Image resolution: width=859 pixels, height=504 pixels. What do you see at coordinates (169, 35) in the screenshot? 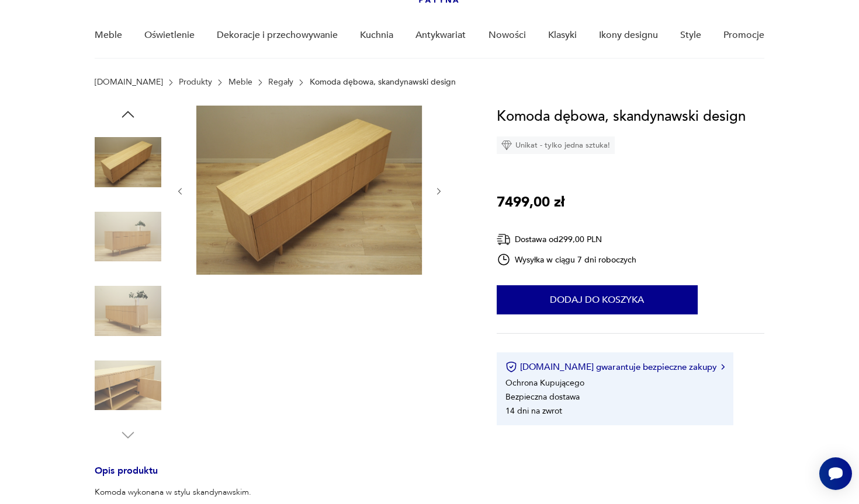
I see `a: Oświetlenie` at bounding box center [169, 35].